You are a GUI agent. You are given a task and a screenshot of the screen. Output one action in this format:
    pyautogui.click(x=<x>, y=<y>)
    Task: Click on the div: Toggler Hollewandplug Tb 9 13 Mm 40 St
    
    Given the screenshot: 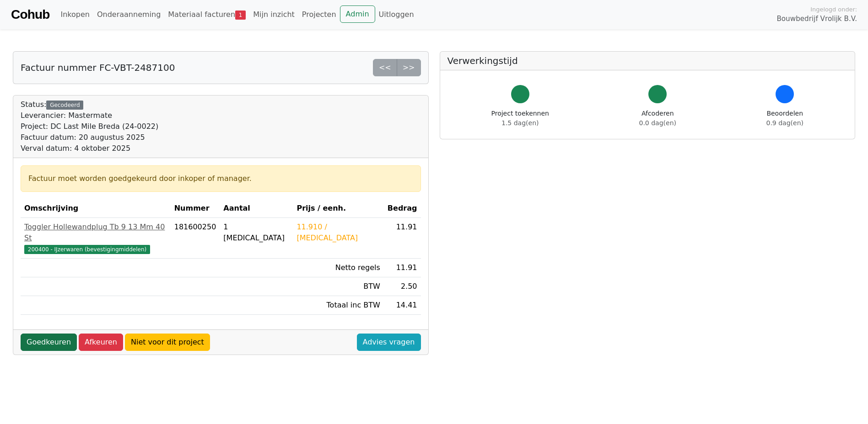 What is the action you would take?
    pyautogui.click(x=96, y=233)
    